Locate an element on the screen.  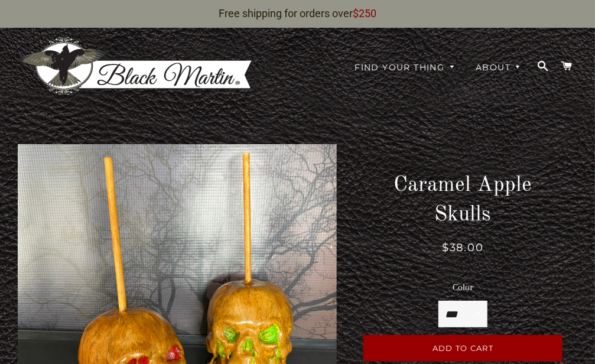
span: Add to Cart is located at coordinates (463, 347).